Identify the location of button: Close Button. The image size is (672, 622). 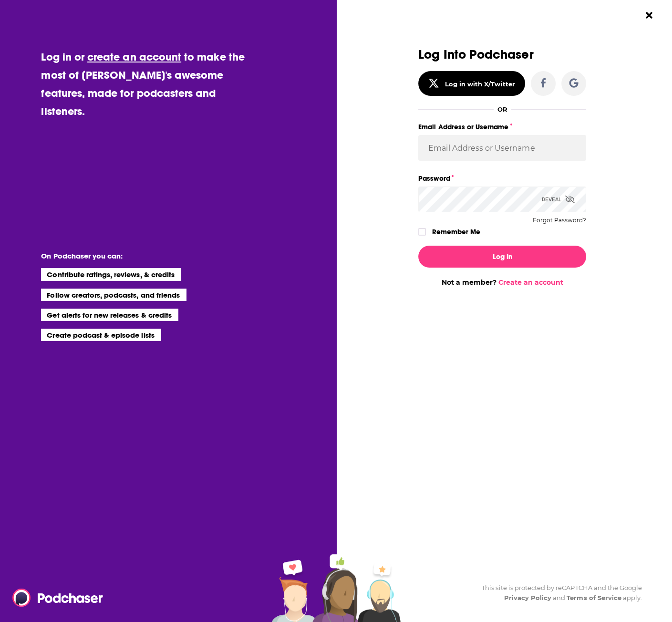
(649, 15).